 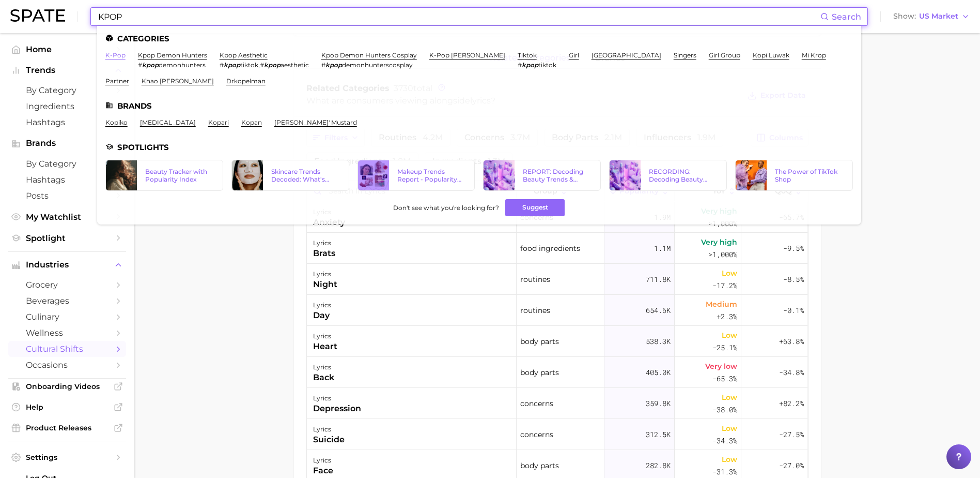 What do you see at coordinates (68, 407) in the screenshot?
I see `a: Help` at bounding box center [68, 407].